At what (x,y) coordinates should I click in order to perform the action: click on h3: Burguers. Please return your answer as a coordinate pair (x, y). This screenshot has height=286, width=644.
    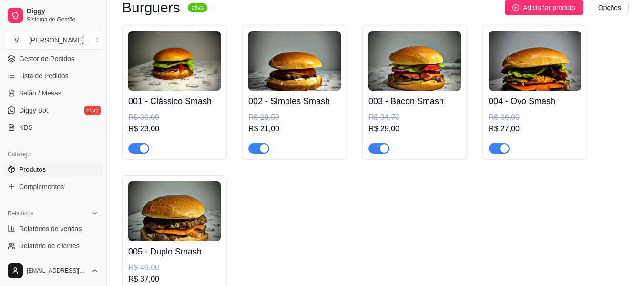
    Looking at the image, I should click on (151, 7).